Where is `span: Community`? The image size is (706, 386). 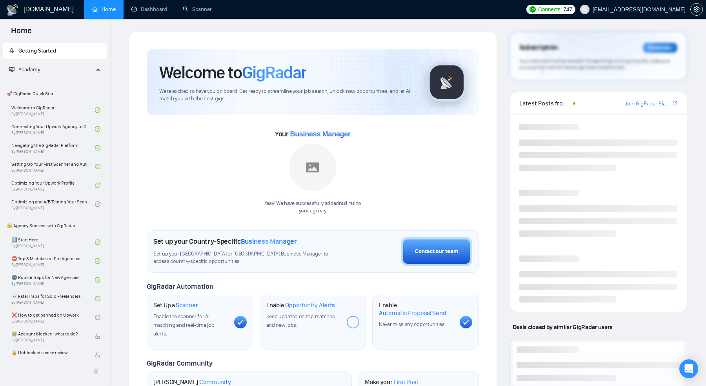 span: Community is located at coordinates (215, 382).